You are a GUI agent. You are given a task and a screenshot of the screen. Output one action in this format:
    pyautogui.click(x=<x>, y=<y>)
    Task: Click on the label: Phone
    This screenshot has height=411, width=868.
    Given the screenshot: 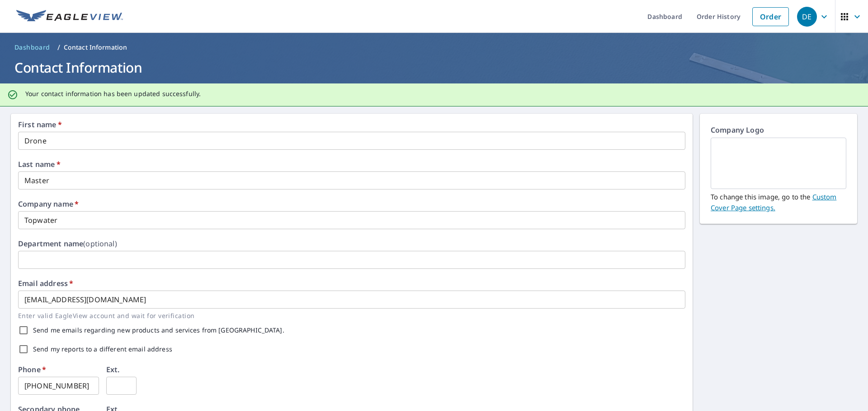 What is the action you would take?
    pyautogui.click(x=32, y=370)
    